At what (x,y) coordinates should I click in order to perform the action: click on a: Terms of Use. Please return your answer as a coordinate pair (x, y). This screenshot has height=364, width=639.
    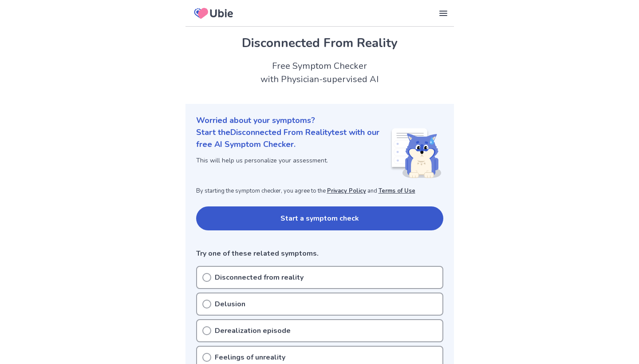
    Looking at the image, I should click on (396, 191).